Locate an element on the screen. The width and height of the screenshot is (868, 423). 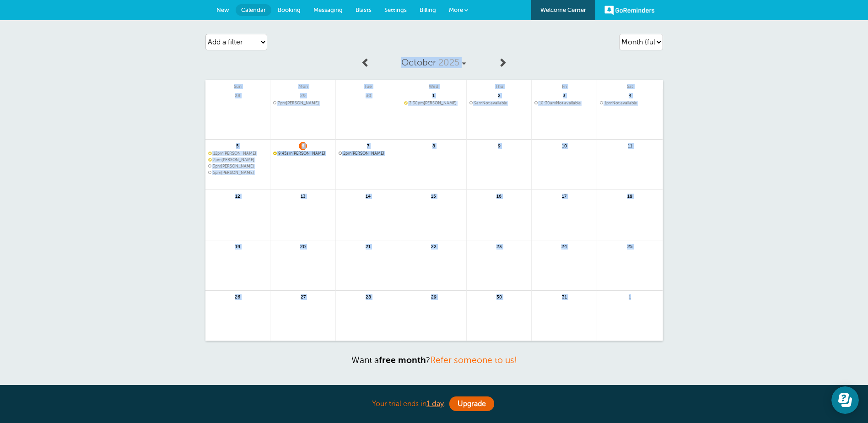
span: 16 is located at coordinates (500, 195).